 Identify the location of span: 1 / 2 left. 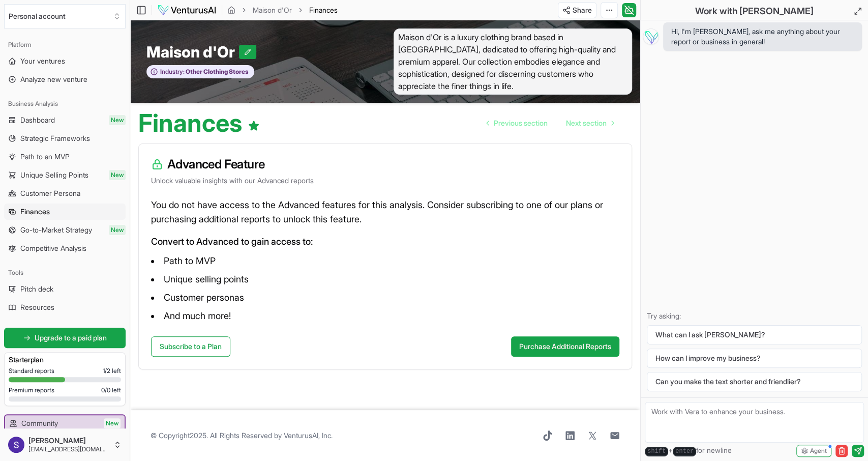
(112, 371).